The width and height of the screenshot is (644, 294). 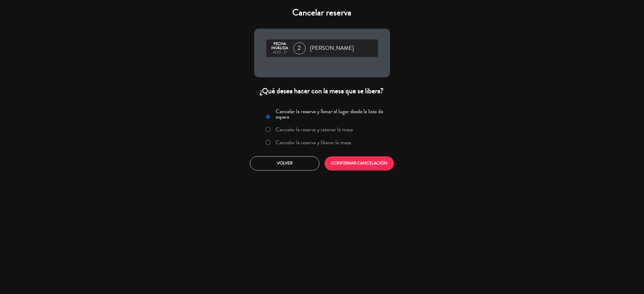 What do you see at coordinates (280, 46) in the screenshot?
I see `div: Fecha inválida` at bounding box center [280, 46].